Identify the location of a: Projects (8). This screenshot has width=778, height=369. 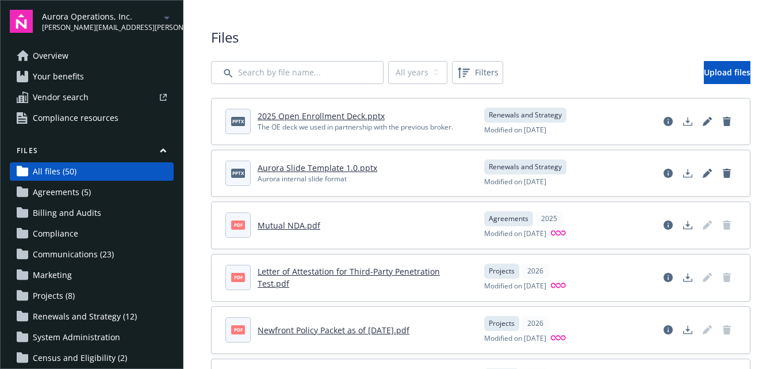
(91, 296).